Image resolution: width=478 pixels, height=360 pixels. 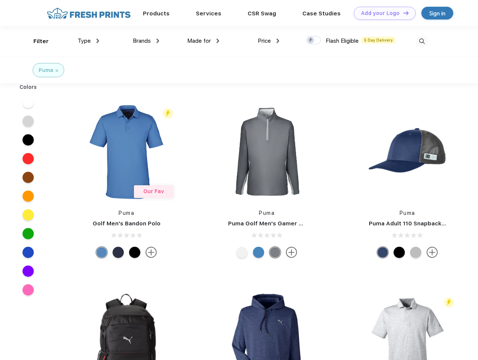 What do you see at coordinates (102, 253) in the screenshot?
I see `div: Lake Blue` at bounding box center [102, 253].